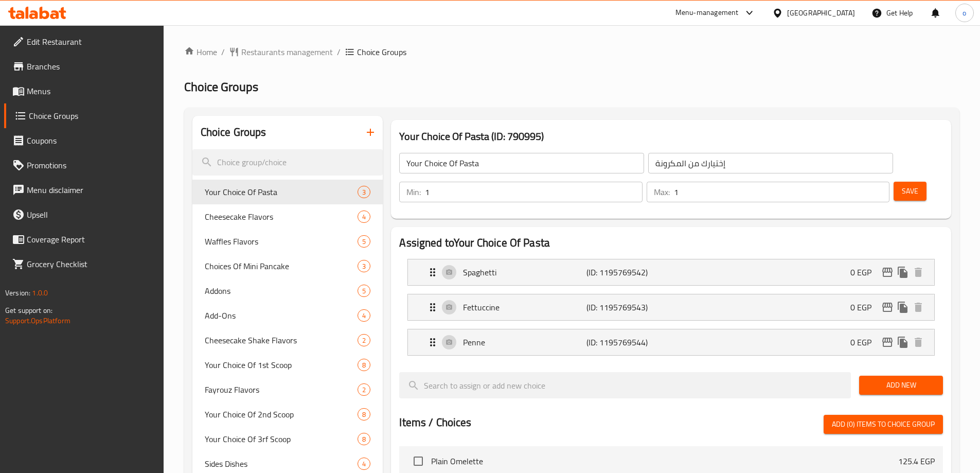  What do you see at coordinates (281, 389) in the screenshot?
I see `span: Fayrouz Flavors` at bounding box center [281, 389].